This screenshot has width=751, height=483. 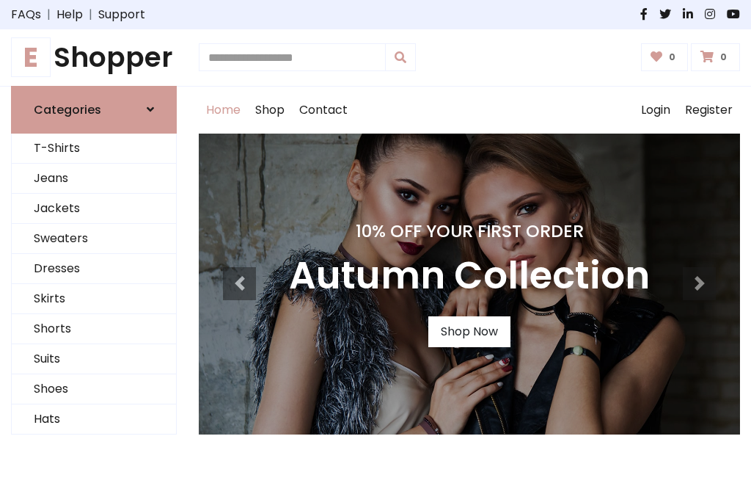 I want to click on a: Shorts, so click(x=94, y=329).